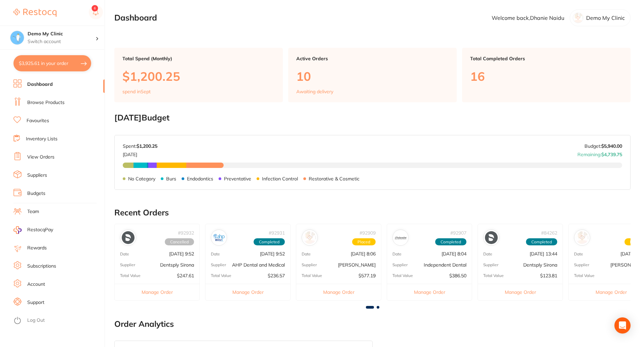  I want to click on img: Restocq Logo, so click(35, 13).